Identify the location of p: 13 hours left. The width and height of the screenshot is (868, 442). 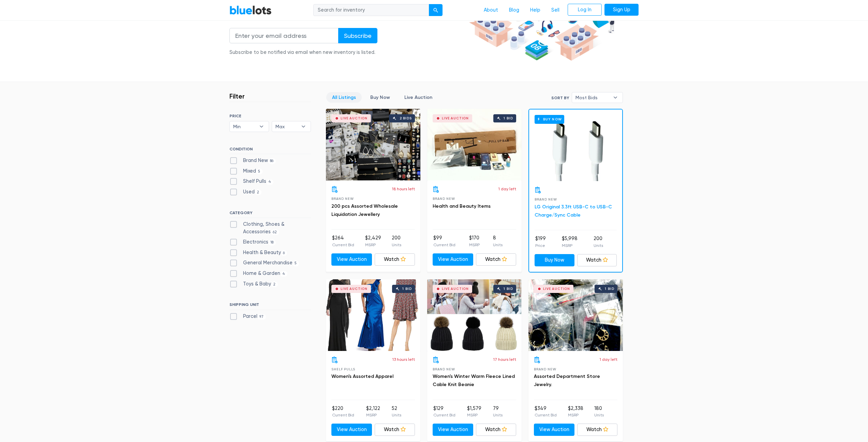
(404, 359).